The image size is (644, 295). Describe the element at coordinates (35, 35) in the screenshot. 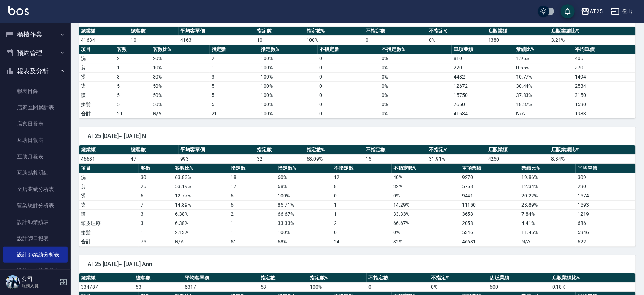

I see `button: 櫃檯作業` at that location.